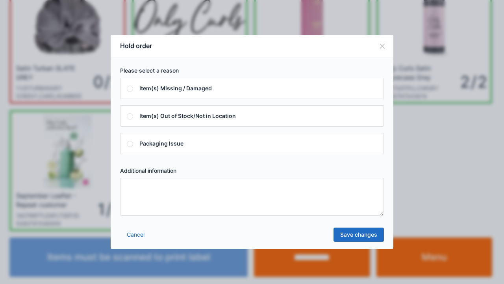  What do you see at coordinates (136, 234) in the screenshot?
I see `a: Cancel` at bounding box center [136, 234].